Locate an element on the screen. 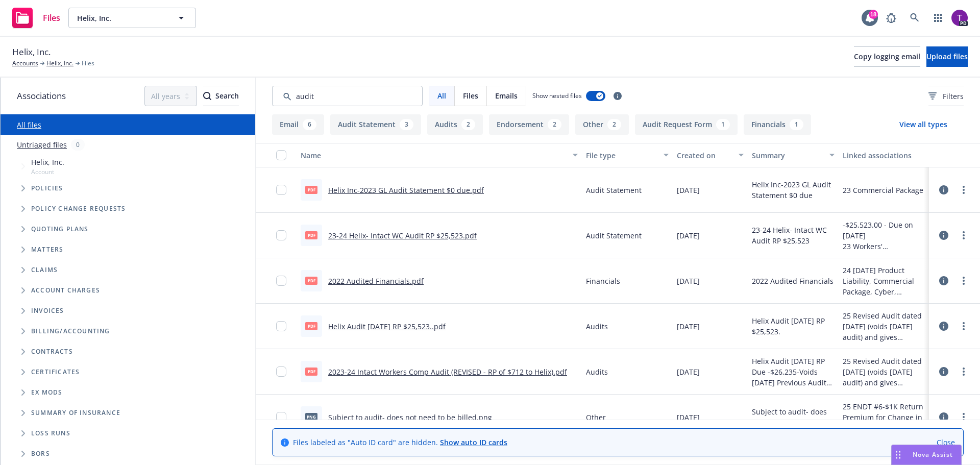  span: Matters is located at coordinates (47, 250).